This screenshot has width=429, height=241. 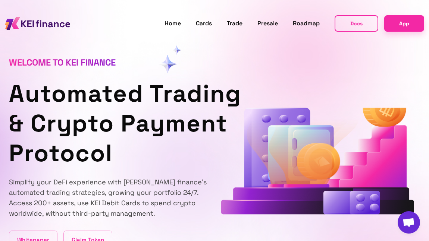 What do you see at coordinates (356, 24) in the screenshot?
I see `button: Docs` at bounding box center [356, 24].